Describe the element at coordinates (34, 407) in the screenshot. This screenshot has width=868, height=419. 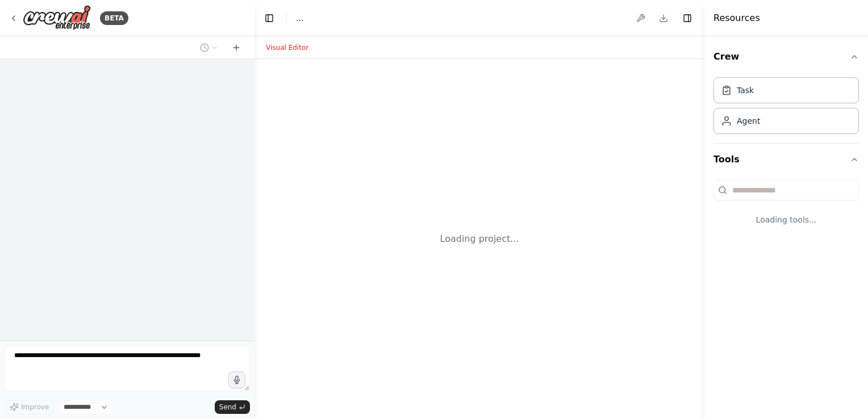
I see `span: Improve` at that location.